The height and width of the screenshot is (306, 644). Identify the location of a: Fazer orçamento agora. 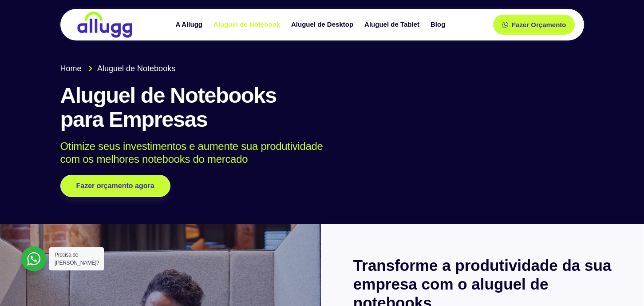
(115, 186).